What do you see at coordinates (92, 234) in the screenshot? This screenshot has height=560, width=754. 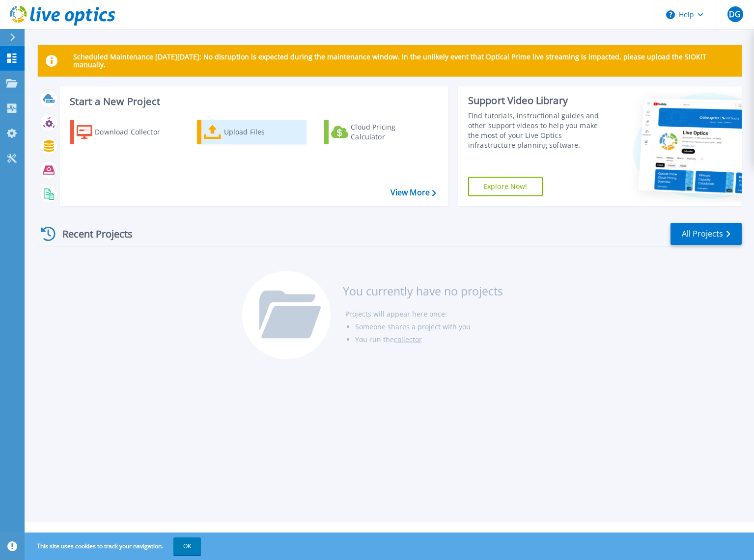 I see `div: Recent Projects` at bounding box center [92, 234].